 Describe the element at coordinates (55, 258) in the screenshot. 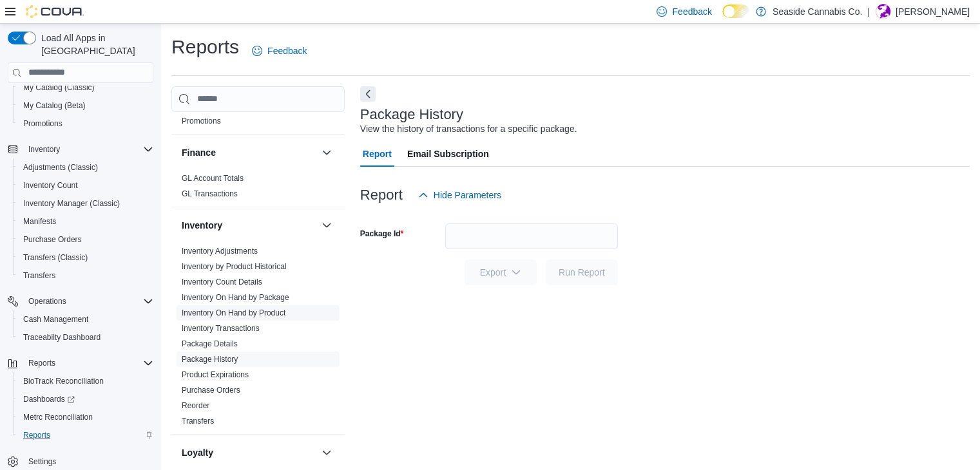

I see `a: Transfers (Classic)` at that location.